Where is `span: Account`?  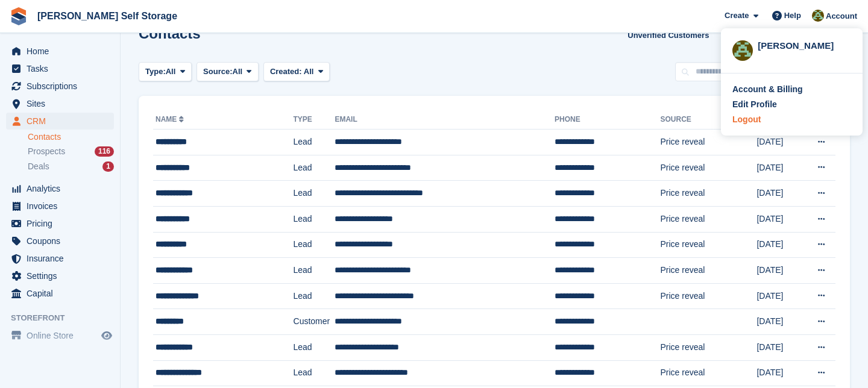 span: Account is located at coordinates (841, 17).